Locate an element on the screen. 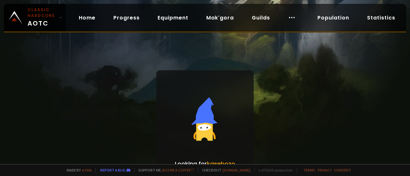 The image size is (410, 176). span: AOTC is located at coordinates (42, 18).